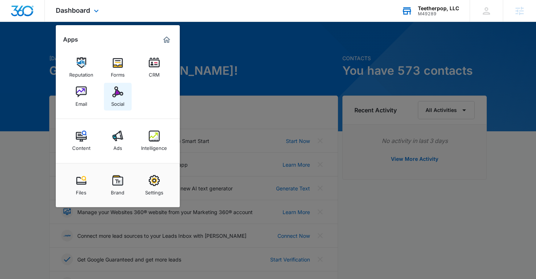 The height and width of the screenshot is (279, 536). Describe the element at coordinates (118, 73) in the screenshot. I see `div: Forms` at that location.